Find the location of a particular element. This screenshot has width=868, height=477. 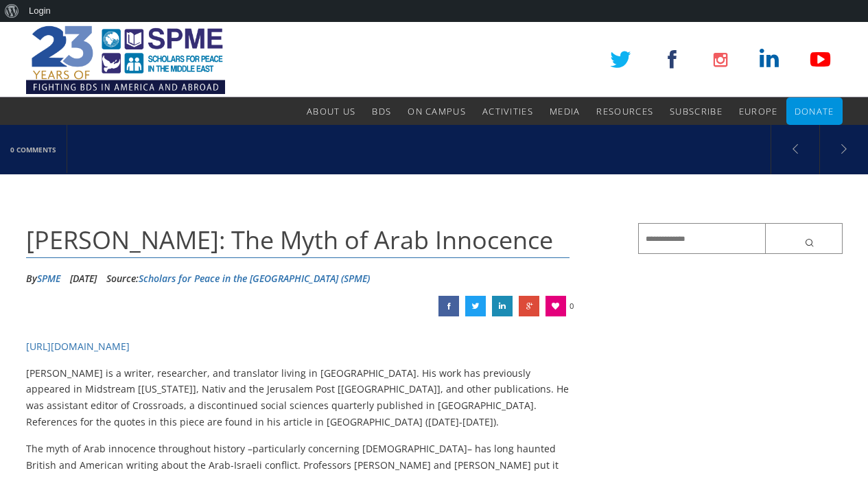

a: Subscribe is located at coordinates (696, 111).